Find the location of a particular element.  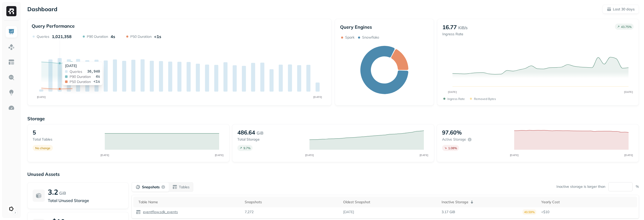

p: 40.59% is located at coordinates (529, 212).